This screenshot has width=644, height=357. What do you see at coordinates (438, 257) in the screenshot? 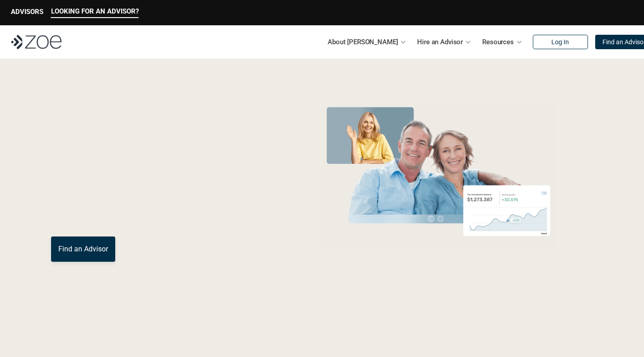
I see `em: The information in the visuals above is for illustrative purposes only and does not represent an ...` at bounding box center [438, 257].